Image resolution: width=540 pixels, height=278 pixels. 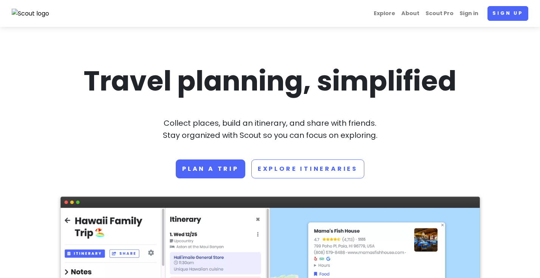 I want to click on a: Sign in, so click(x=469, y=13).